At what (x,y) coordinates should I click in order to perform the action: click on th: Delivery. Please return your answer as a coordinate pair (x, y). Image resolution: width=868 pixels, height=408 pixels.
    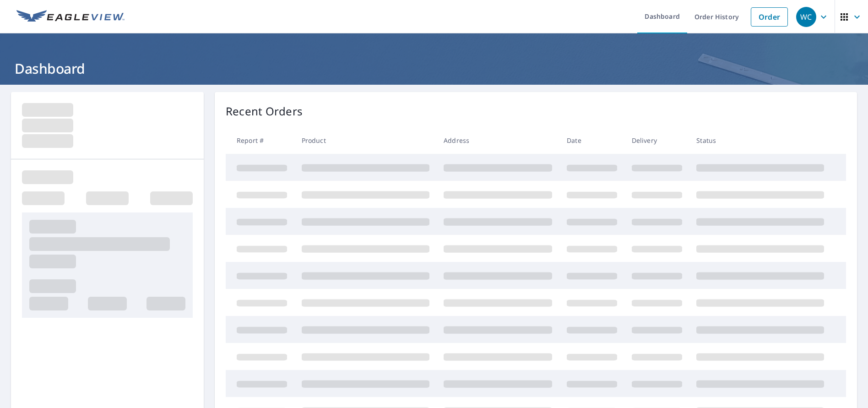
    Looking at the image, I should click on (657, 140).